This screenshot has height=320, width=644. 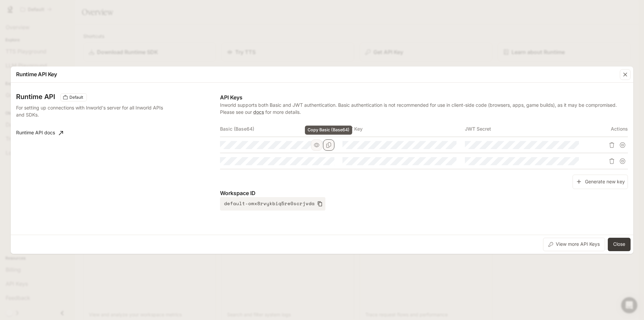 What do you see at coordinates (40, 133) in the screenshot?
I see `a: Runtime API docs` at bounding box center [40, 133].